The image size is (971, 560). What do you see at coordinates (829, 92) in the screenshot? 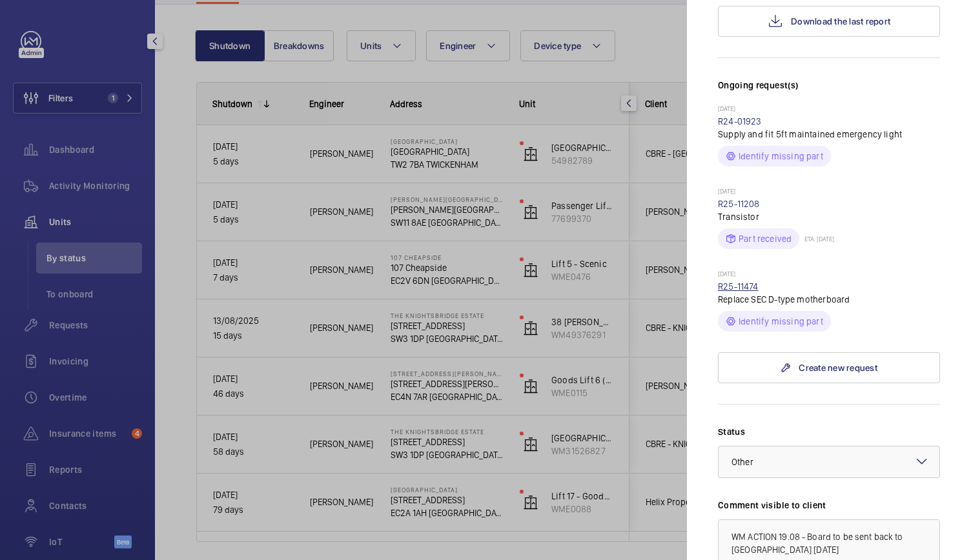
I see `h3: Ongoing request(s)` at bounding box center [829, 92].